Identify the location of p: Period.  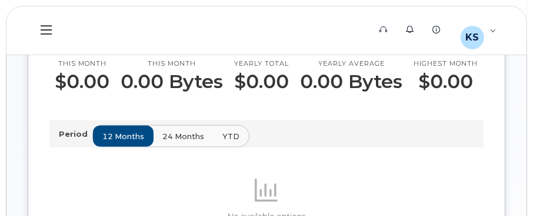
(75, 134).